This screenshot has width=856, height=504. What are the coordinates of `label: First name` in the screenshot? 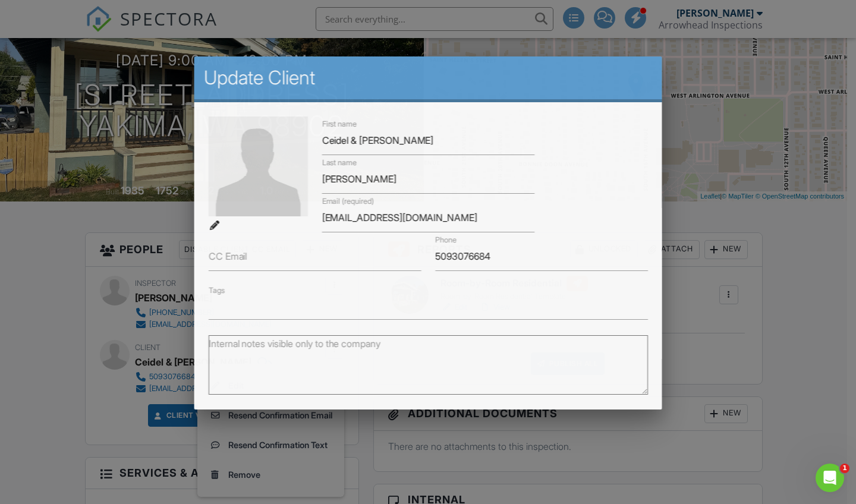 It's located at (339, 124).